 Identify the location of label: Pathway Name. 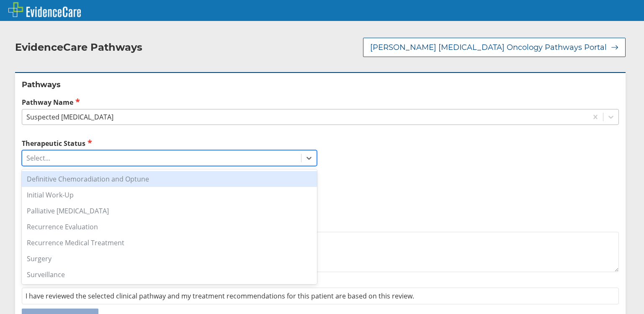
(320, 102).